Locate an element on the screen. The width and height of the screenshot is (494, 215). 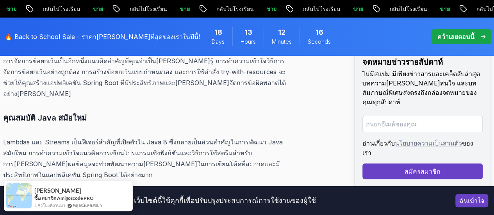
button: สมัครสมาชิก is located at coordinates (423, 171).